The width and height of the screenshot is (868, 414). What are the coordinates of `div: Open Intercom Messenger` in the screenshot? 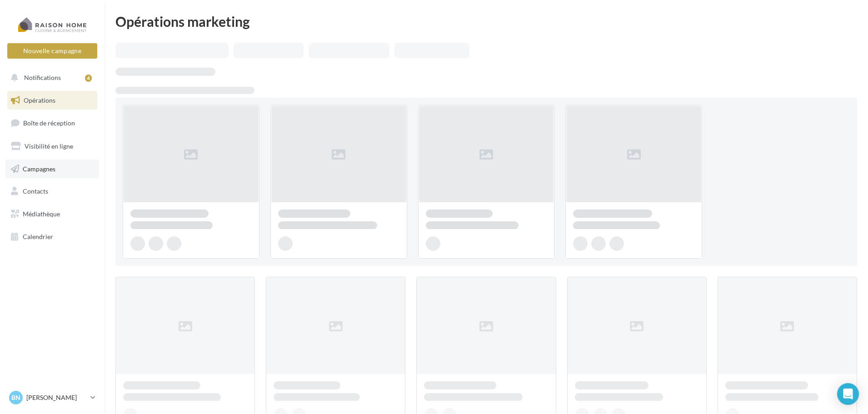 It's located at (848, 394).